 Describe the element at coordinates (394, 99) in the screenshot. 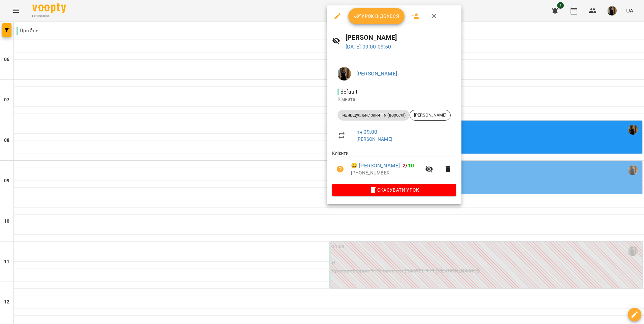

I see `p: Кімната` at that location.